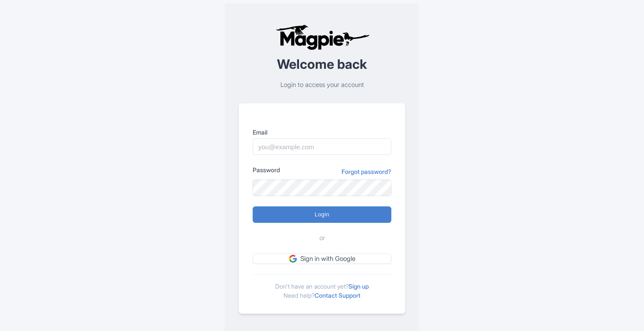 The height and width of the screenshot is (331, 644). Describe the element at coordinates (322, 147) in the screenshot. I see `input: you@example.com` at that location.